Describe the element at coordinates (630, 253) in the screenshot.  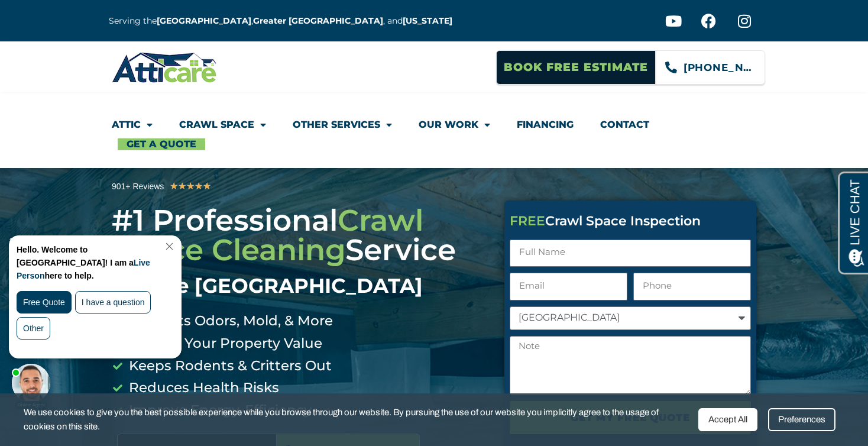
I see `input: Full Name` at that location.